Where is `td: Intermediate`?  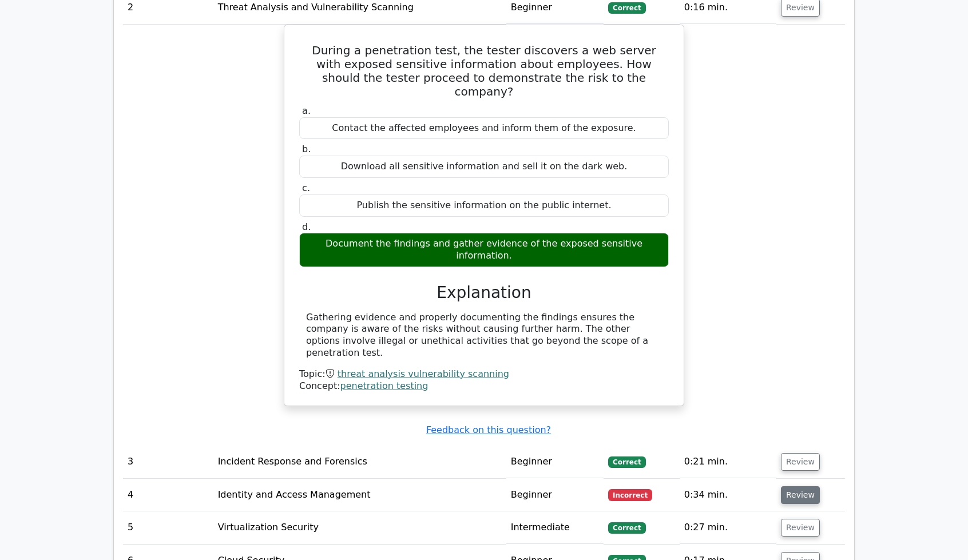
td: Intermediate is located at coordinates (555, 527).